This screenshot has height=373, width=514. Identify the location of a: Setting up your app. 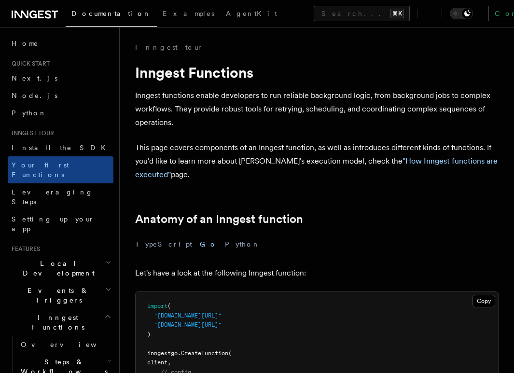
(60, 224).